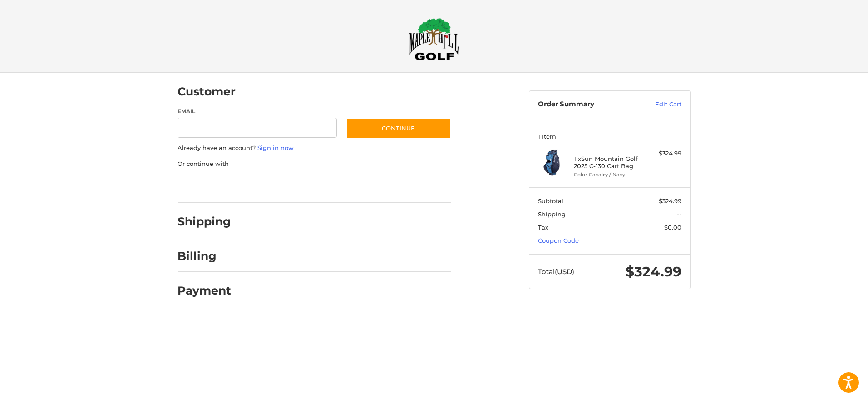  What do you see at coordinates (543, 227) in the screenshot?
I see `span: Tax` at bounding box center [543, 227].